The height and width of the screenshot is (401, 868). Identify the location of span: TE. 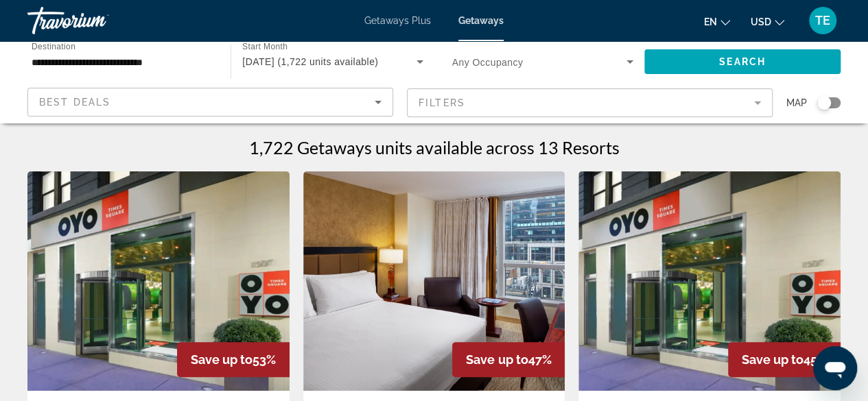
(822, 20).